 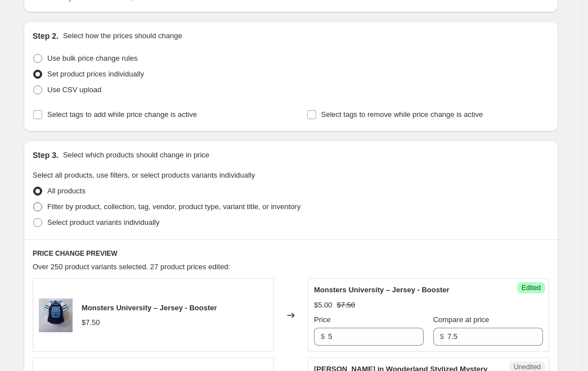 I want to click on span: Over 250 product variants selected. 27 product prices edited:, so click(x=131, y=266).